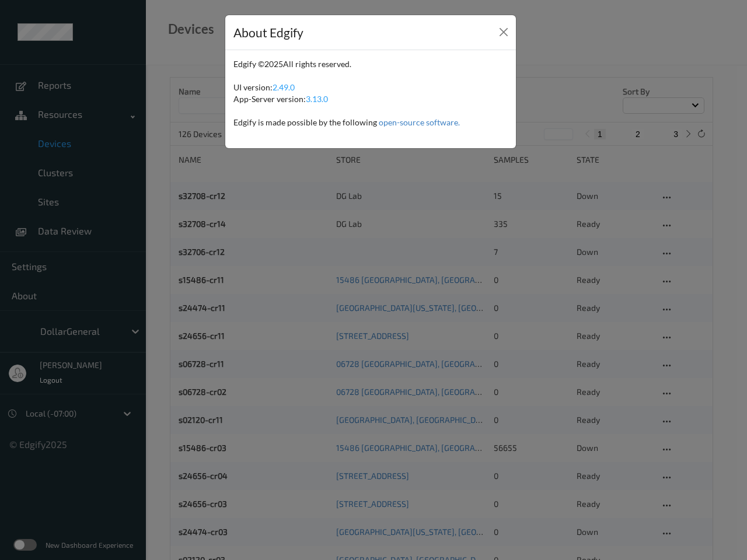 Image resolution: width=747 pixels, height=560 pixels. I want to click on div: About Edgify, so click(269, 33).